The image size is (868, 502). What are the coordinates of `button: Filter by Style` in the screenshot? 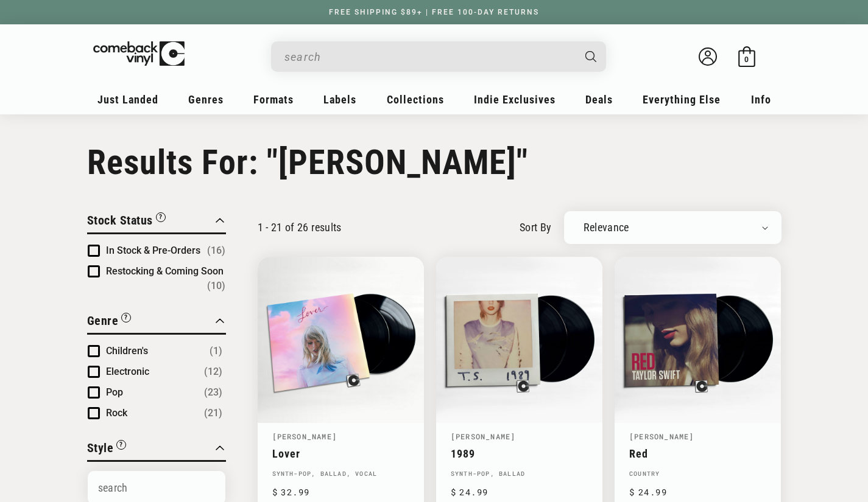 It's located at (107, 450).